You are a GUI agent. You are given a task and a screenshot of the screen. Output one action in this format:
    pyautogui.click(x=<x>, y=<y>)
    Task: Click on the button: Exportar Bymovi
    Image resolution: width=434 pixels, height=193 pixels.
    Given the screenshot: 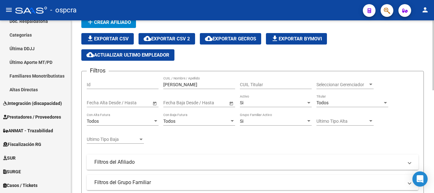 What is the action you would take?
    pyautogui.click(x=296, y=39)
    